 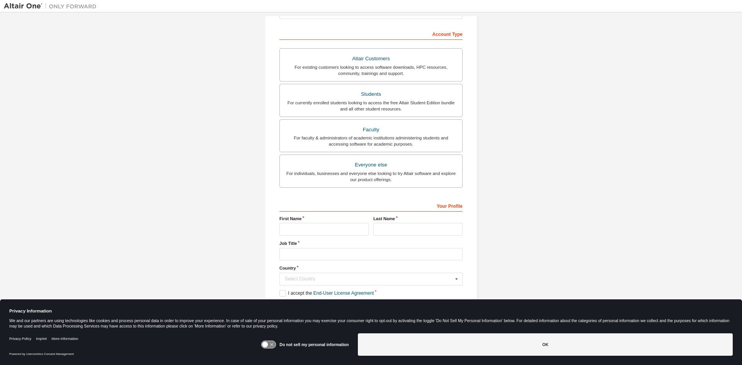 What do you see at coordinates (324, 219) in the screenshot?
I see `label: First Name` at bounding box center [324, 219].